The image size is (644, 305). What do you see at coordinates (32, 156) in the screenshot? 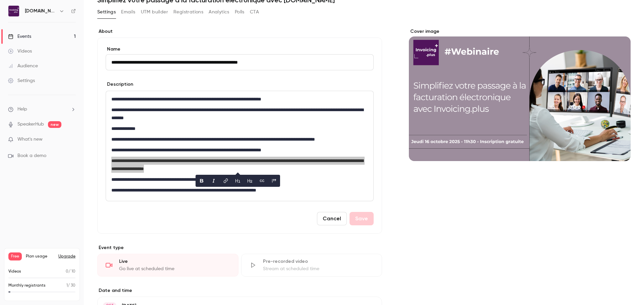
I see `span: Book a demo` at bounding box center [32, 156].